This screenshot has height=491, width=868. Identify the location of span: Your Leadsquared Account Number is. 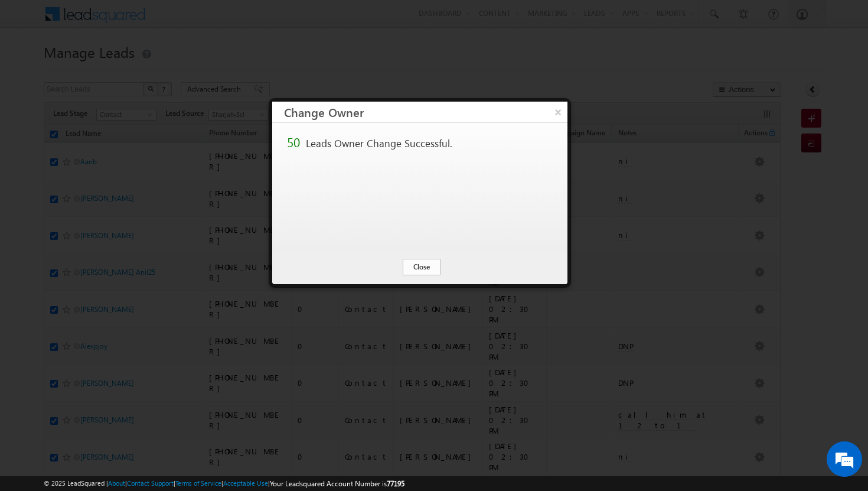
(337, 483).